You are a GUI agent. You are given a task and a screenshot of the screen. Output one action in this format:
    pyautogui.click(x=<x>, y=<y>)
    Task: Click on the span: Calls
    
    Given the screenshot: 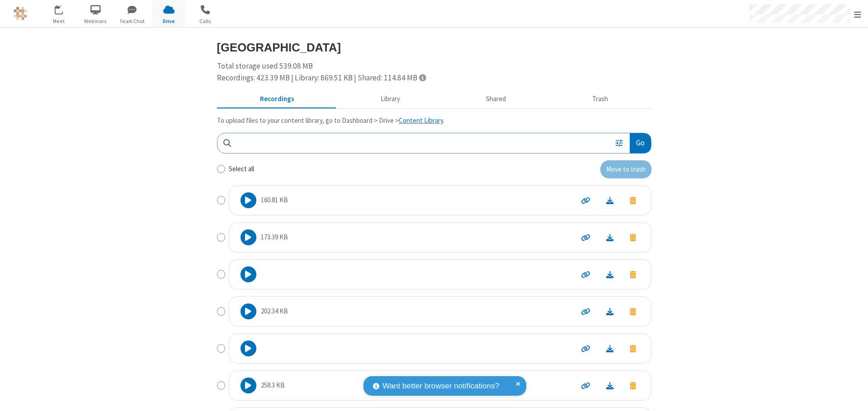 What is the action you would take?
    pyautogui.click(x=205, y=21)
    